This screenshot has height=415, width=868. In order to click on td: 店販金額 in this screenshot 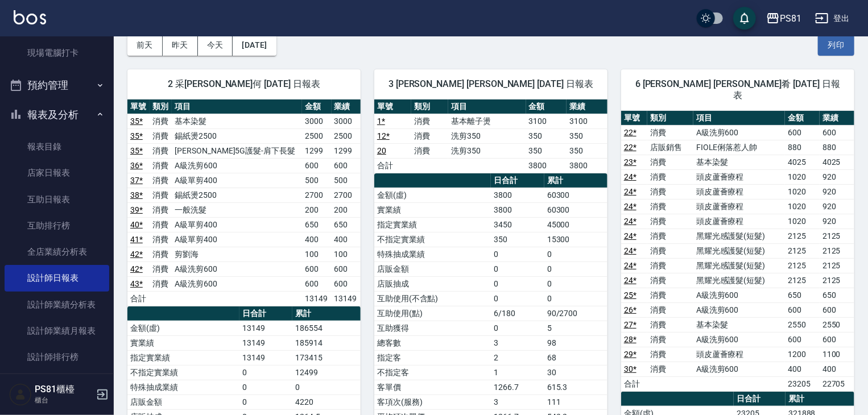, I will do `click(432, 269)`.